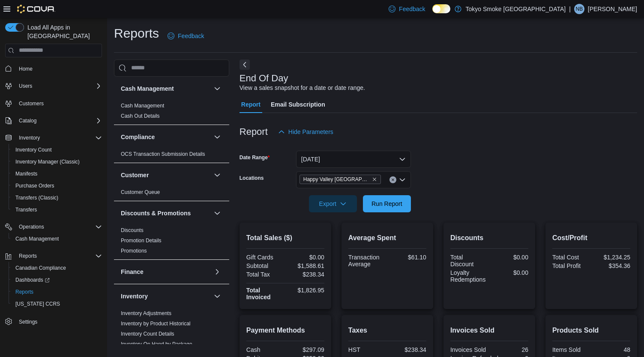 The image size is (644, 357). I want to click on div: $297.09, so click(306, 350).